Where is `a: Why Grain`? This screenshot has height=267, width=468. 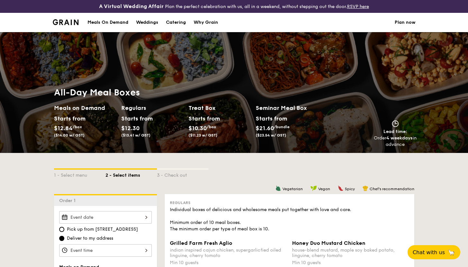 a: Why Grain is located at coordinates (206, 22).